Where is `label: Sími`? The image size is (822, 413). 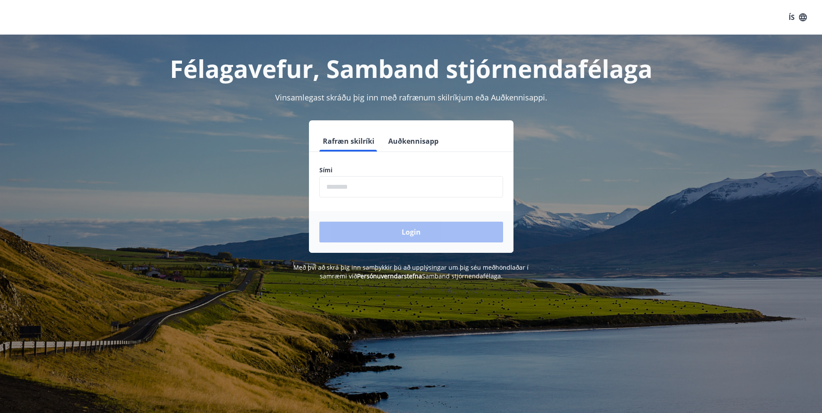
label: Sími is located at coordinates (411, 170).